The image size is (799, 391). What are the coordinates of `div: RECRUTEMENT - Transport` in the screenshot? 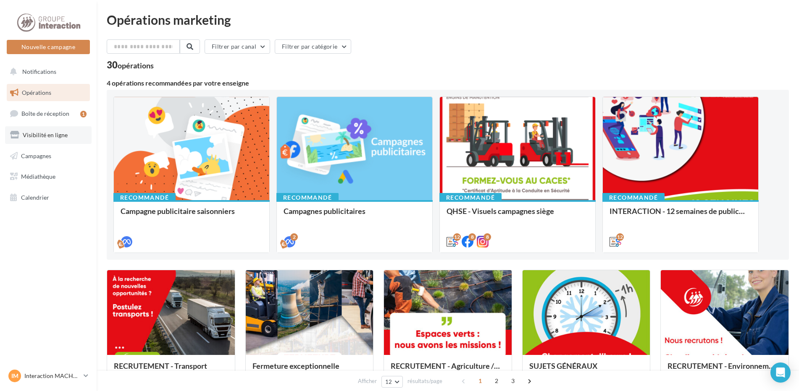 It's located at (171, 370).